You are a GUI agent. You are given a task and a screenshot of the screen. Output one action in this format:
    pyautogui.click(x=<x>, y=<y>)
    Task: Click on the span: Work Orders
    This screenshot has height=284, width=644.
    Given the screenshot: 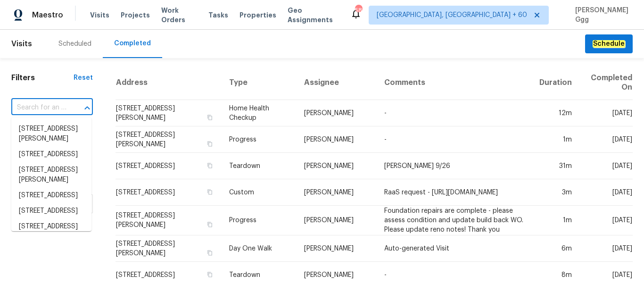 What is the action you would take?
    pyautogui.click(x=180, y=15)
    